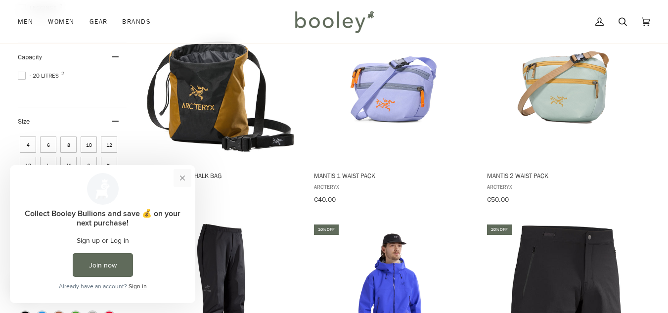 The height and width of the screenshot is (313, 668). I want to click on span: 2, so click(63, 74).